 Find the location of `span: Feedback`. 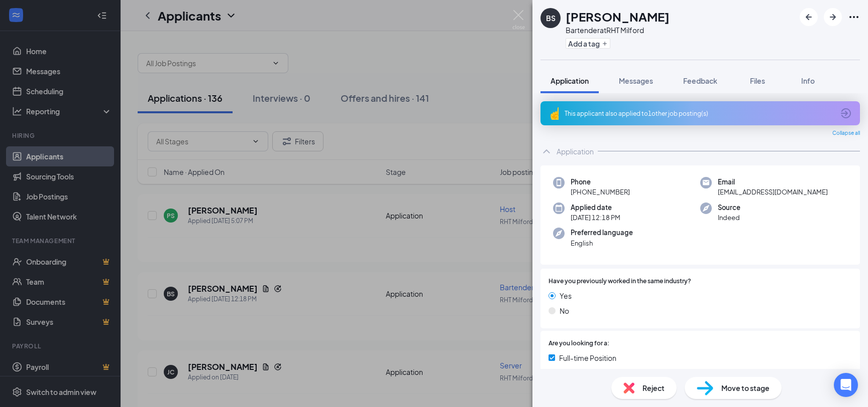

span: Feedback is located at coordinates (700, 81).